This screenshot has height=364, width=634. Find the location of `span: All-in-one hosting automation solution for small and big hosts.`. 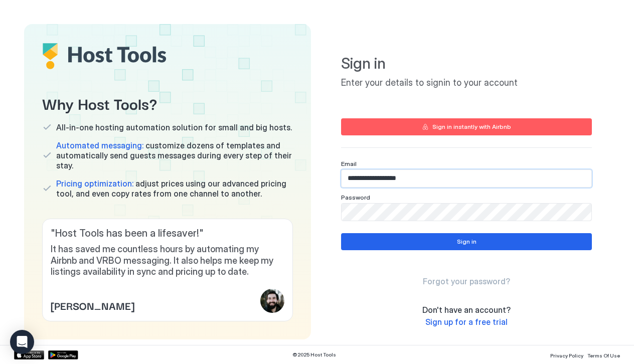

span: All-in-one hosting automation solution for small and big hosts. is located at coordinates (174, 127).